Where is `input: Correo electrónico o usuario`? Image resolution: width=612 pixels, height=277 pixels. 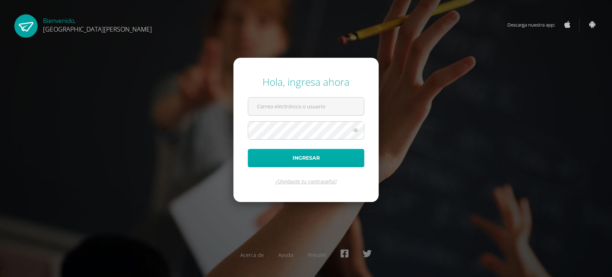 input: Correo electrónico o usuario is located at coordinates (306, 106).